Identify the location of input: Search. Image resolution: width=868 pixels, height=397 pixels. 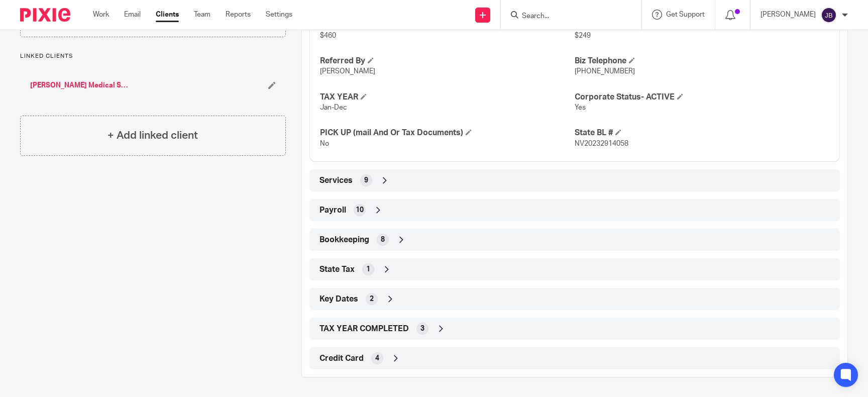
(566, 16).